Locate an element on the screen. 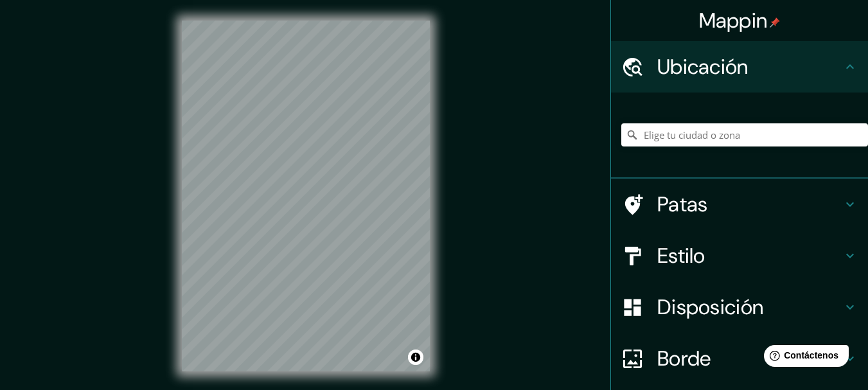  font: Borde is located at coordinates (684, 359).